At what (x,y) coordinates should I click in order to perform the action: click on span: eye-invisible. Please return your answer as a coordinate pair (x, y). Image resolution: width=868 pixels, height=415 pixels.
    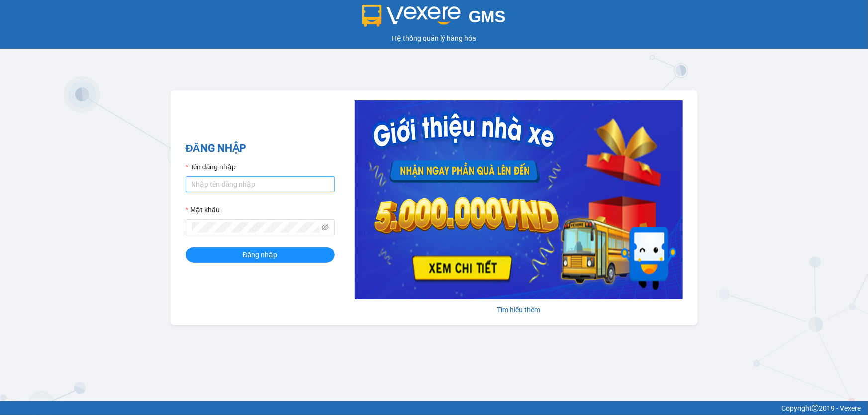
    Looking at the image, I should click on (325, 227).